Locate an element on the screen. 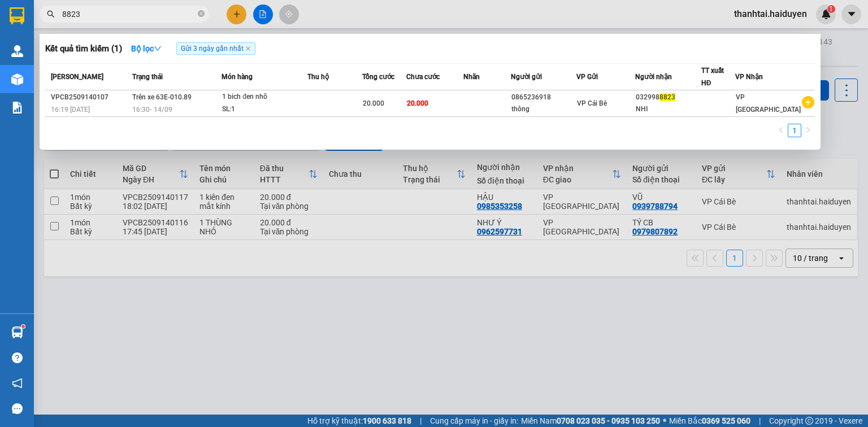 The image size is (868, 427). strong: Bộ lọc is located at coordinates (147, 49).